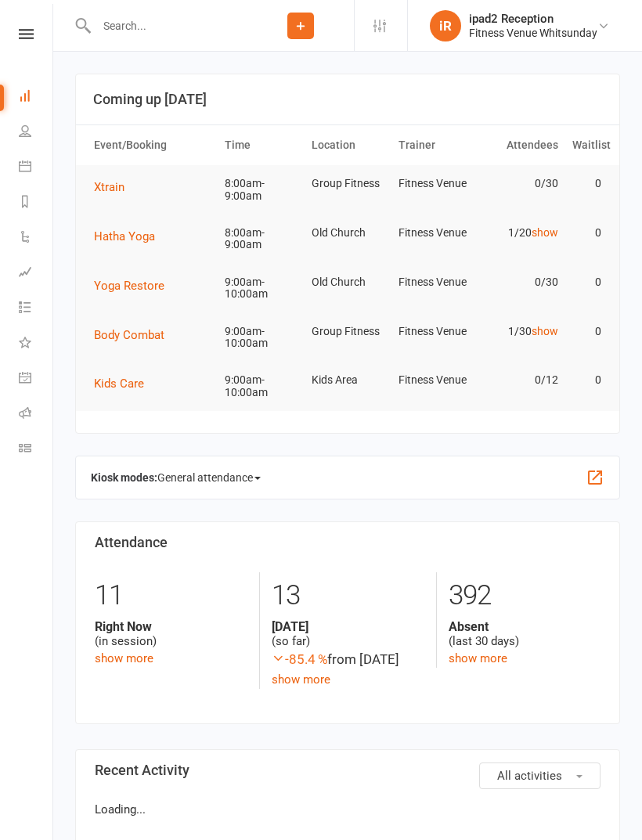  Describe the element at coordinates (124, 236) in the screenshot. I see `span: Hatha Yoga` at that location.